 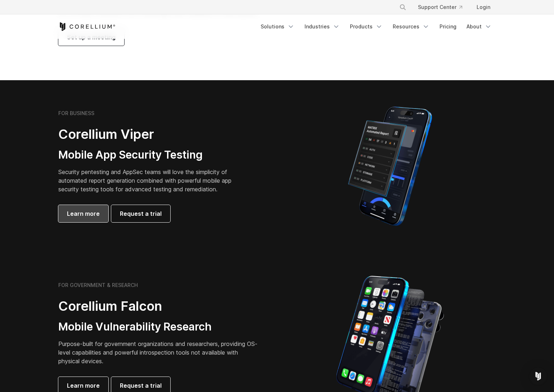 I want to click on p: Security pentesting and AppSec teams will love the simplicity of automated report generation comb..., so click(x=151, y=180).